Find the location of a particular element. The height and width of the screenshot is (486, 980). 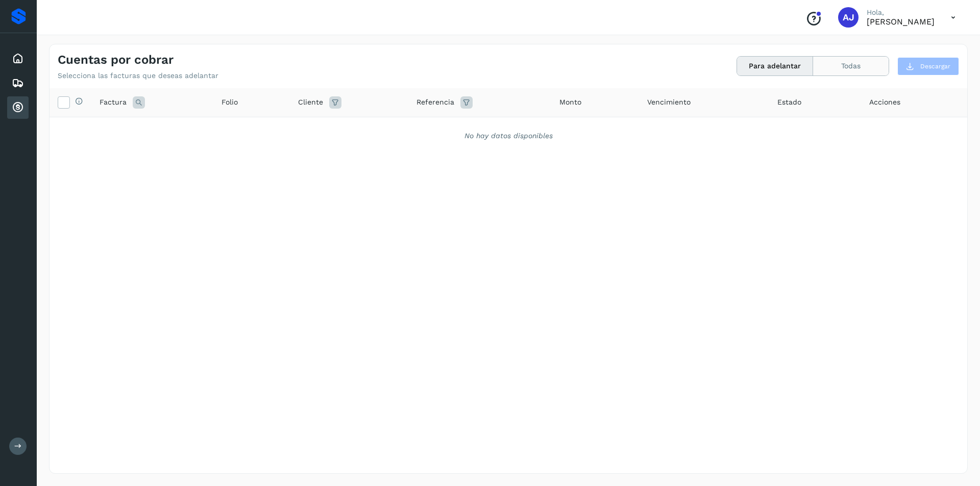

span: Folio is located at coordinates (230, 102).